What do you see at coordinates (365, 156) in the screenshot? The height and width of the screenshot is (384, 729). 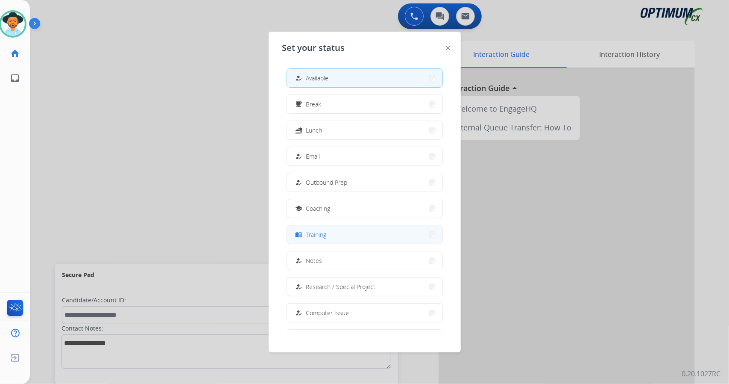 I see `button: Email` at bounding box center [365, 156].